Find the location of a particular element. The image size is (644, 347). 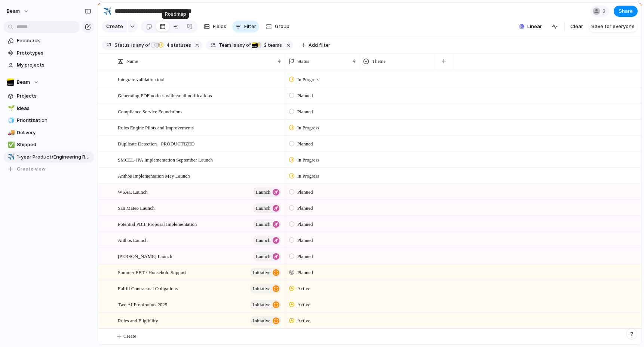

span: Potential PBIF Proposal Implementation is located at coordinates (157, 224).